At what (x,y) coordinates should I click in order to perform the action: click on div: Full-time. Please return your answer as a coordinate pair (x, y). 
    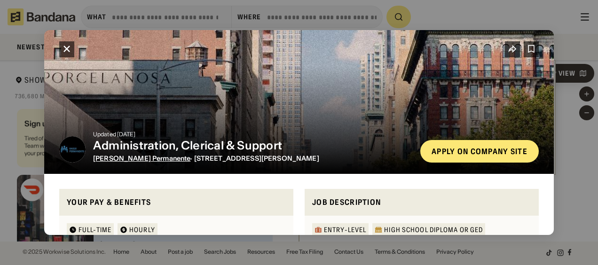
    Looking at the image, I should click on (95, 230).